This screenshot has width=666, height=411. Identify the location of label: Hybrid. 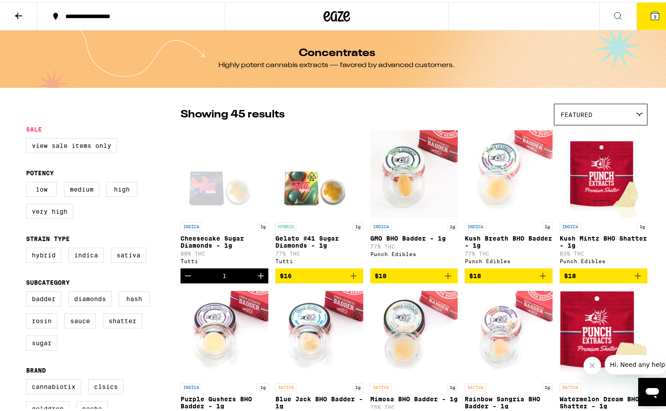
(44, 253).